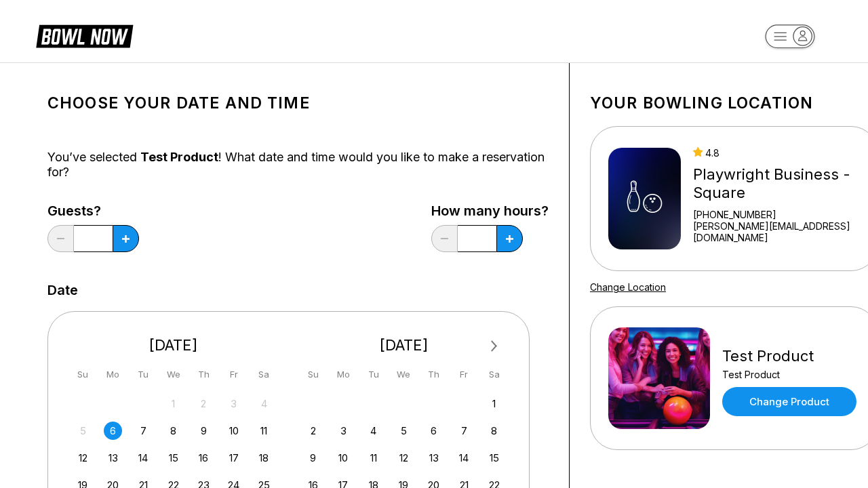 The height and width of the screenshot is (488, 868). What do you see at coordinates (203, 403) in the screenshot?
I see `div: Not available Thursday, October 2nd, 2025` at bounding box center [203, 403].